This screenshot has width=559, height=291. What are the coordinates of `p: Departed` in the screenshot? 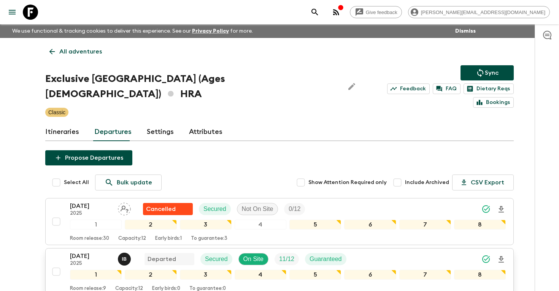 It's located at (161, 260).